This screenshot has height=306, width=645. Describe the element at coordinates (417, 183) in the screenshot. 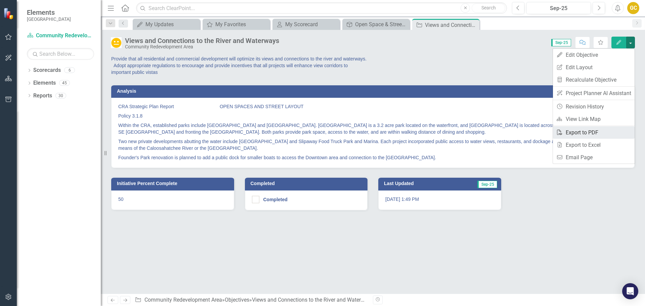

I see `h3: Last Updated` at that location.